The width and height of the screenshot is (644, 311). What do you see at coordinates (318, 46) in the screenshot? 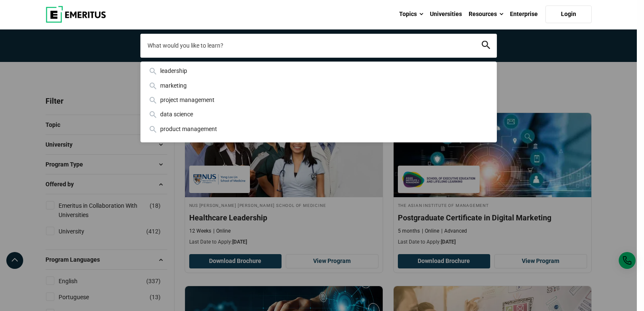
I see `input: search-page` at bounding box center [318, 46].